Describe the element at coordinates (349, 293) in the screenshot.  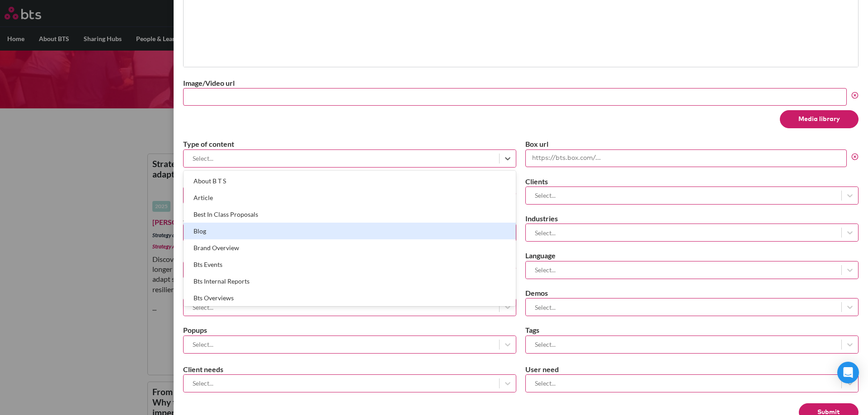
I see `label: Practices` at that location.